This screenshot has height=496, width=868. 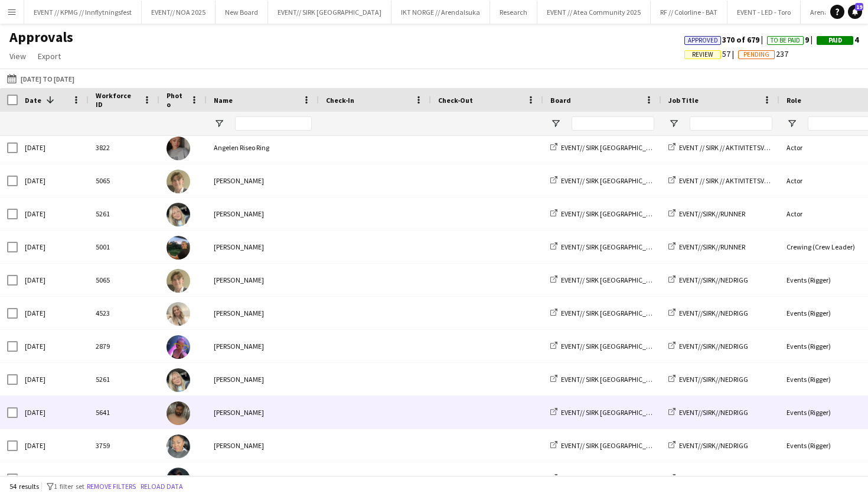 I want to click on span: 19, so click(x=859, y=7).